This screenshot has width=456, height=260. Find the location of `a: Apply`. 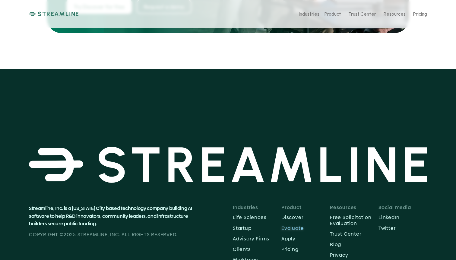

a: Apply is located at coordinates (306, 239).